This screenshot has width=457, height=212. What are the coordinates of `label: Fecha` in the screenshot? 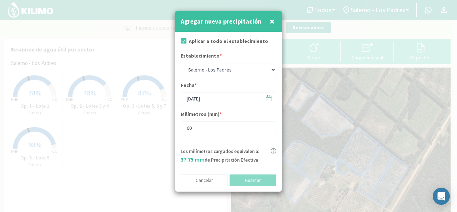 It's located at (189, 86).